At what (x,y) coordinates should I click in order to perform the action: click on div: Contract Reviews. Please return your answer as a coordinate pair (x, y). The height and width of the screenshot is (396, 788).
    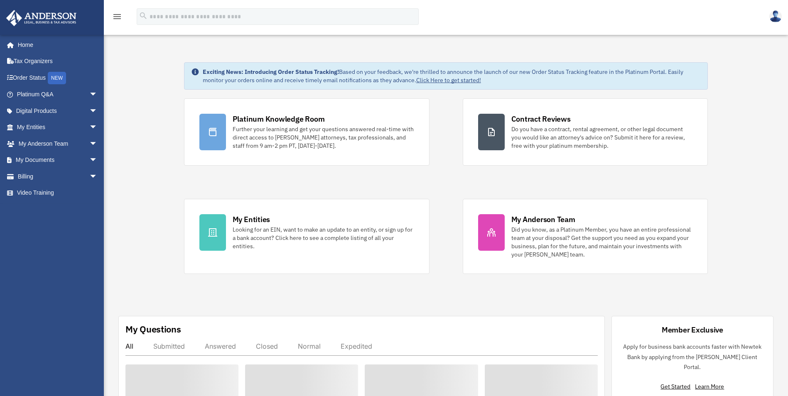
    Looking at the image, I should click on (541, 119).